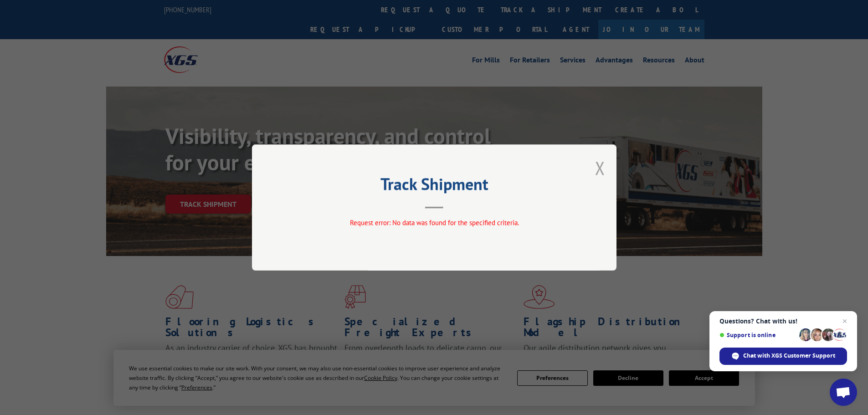 Image resolution: width=868 pixels, height=415 pixels. I want to click on h2: Track Shipment, so click(435, 186).